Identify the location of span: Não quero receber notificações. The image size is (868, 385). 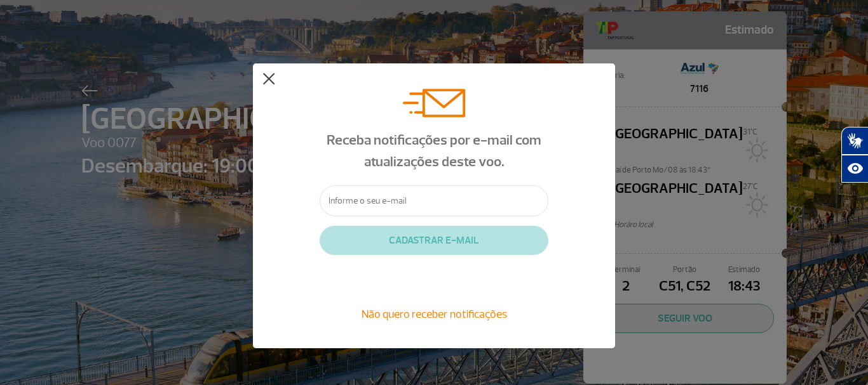
(434, 314).